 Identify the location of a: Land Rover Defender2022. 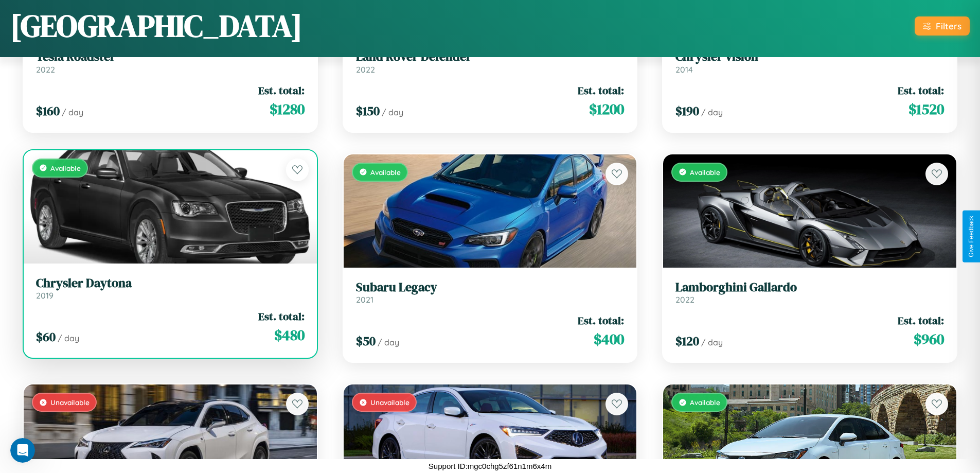
(490, 62).